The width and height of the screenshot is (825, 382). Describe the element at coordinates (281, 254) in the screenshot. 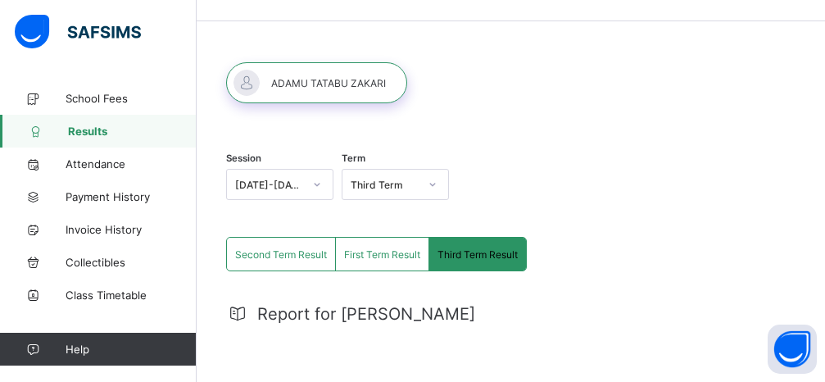

I see `span: Second Term Result` at that location.